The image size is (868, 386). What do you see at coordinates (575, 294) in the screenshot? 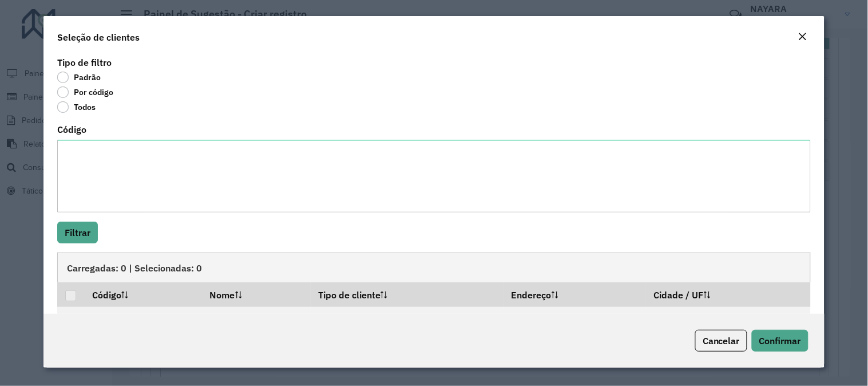
I see `th: Endereço` at bounding box center [575, 294].